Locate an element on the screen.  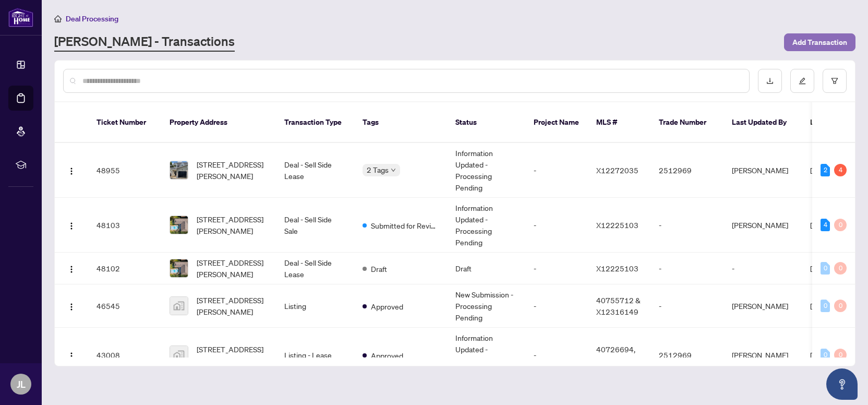
div: 2 is located at coordinates (825, 170).